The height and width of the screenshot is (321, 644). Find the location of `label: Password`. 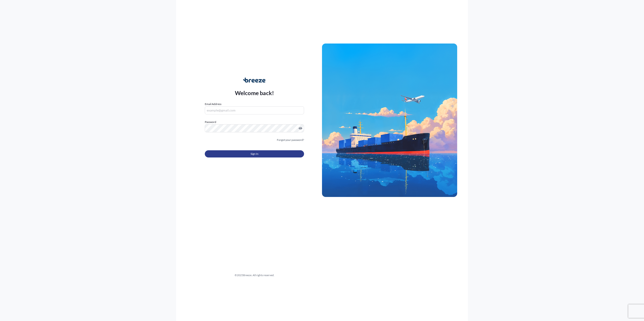

label: Password is located at coordinates (254, 122).